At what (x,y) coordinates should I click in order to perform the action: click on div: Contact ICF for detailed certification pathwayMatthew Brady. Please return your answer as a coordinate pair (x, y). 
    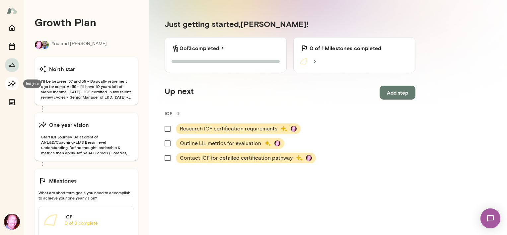
    Looking at the image, I should click on (246, 158).